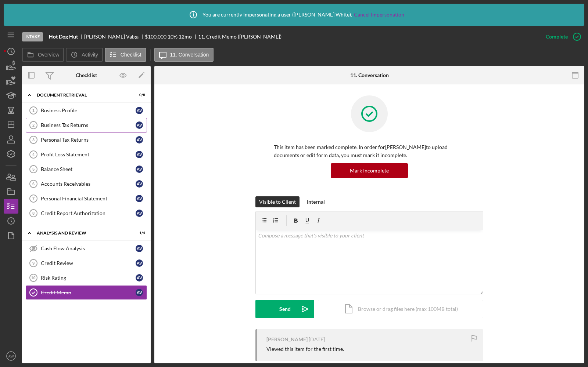 This screenshot has width=588, height=367. Describe the element at coordinates (33, 155) in the screenshot. I see `tspan: 4` at that location.